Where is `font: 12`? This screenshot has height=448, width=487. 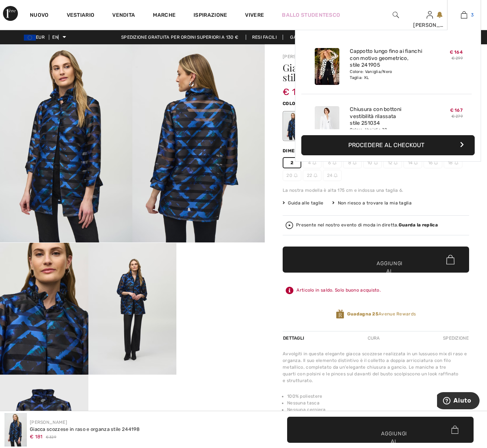
font: 12 is located at coordinates (390, 163).